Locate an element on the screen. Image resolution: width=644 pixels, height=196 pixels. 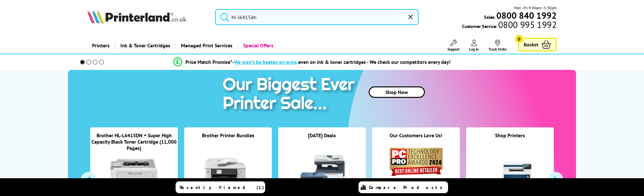
a: Recently Viewed (1) is located at coordinates (220, 188).